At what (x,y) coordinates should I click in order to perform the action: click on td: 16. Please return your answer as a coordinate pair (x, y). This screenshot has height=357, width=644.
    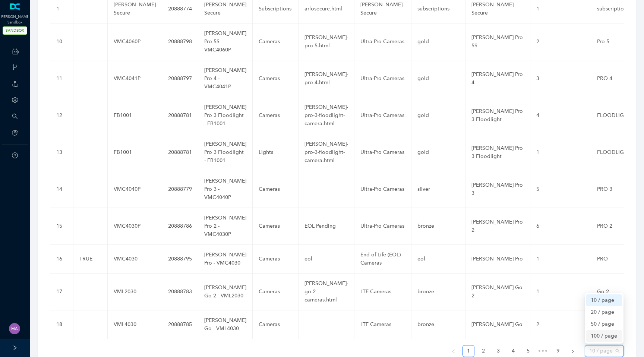
    Looking at the image, I should click on (62, 259).